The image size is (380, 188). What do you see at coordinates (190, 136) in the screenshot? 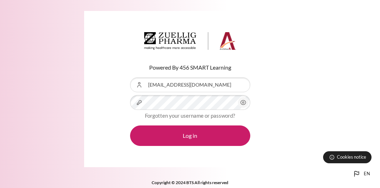
I see `button: Log in` at bounding box center [190, 136].